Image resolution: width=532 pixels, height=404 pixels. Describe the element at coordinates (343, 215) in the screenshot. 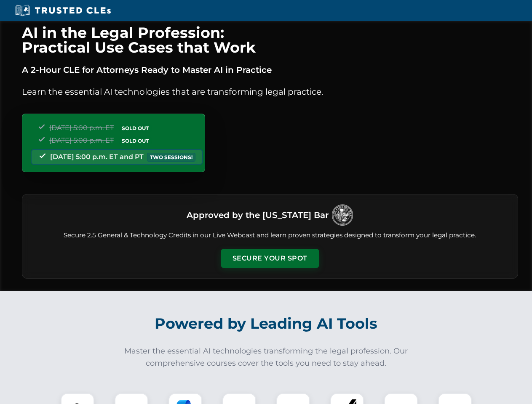

I see `img: Logo` at that location.